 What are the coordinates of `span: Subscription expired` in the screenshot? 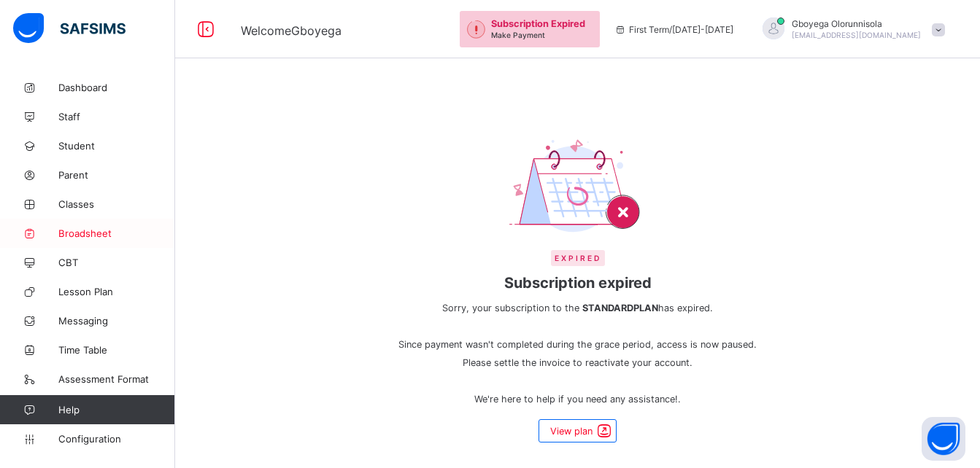 It's located at (578, 283).